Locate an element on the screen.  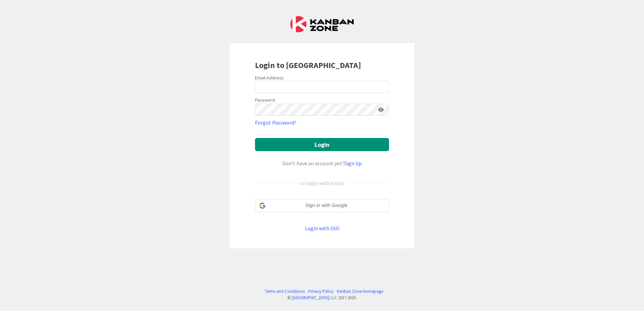
div: or login with email is located at coordinates (322, 183).